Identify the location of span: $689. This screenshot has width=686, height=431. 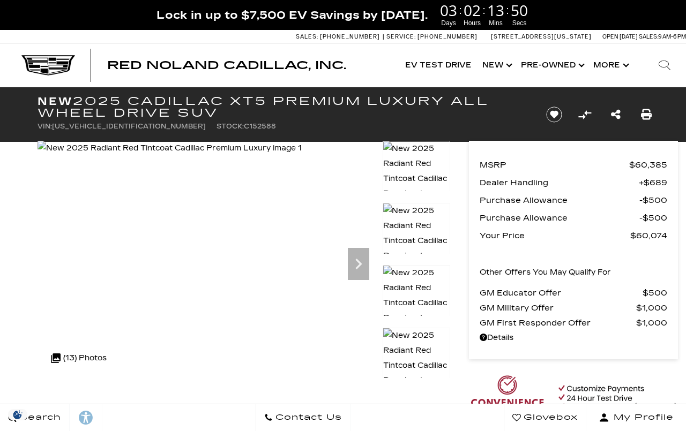
(653, 183).